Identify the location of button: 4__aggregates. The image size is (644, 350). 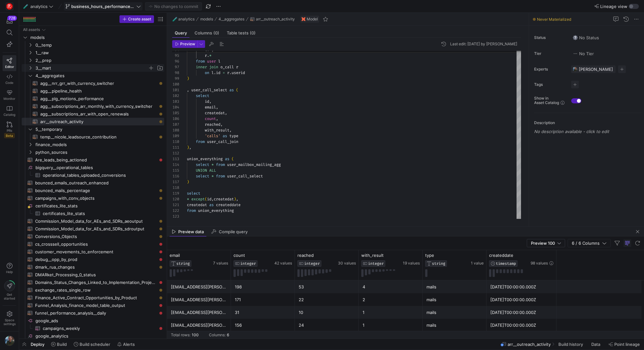
(231, 19).